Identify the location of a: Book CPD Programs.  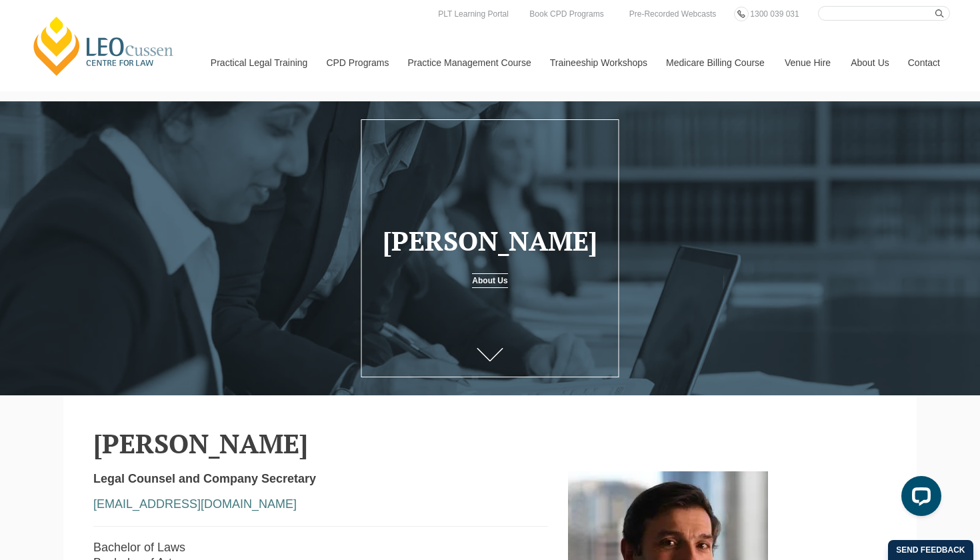
(566, 14).